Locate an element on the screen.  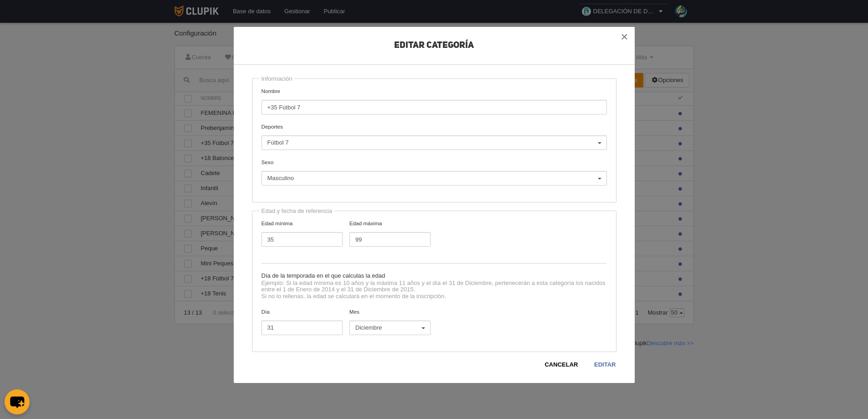
label: Deportes is located at coordinates (434, 136).